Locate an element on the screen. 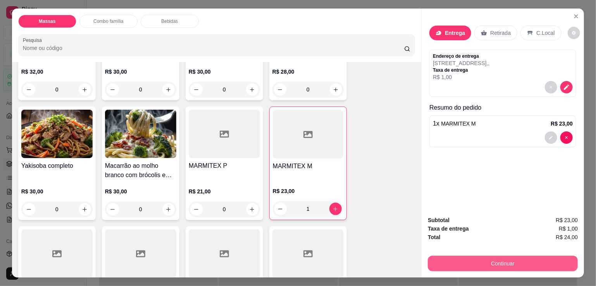 The image size is (596, 286). p: Taxa de entrega is located at coordinates (461, 70).